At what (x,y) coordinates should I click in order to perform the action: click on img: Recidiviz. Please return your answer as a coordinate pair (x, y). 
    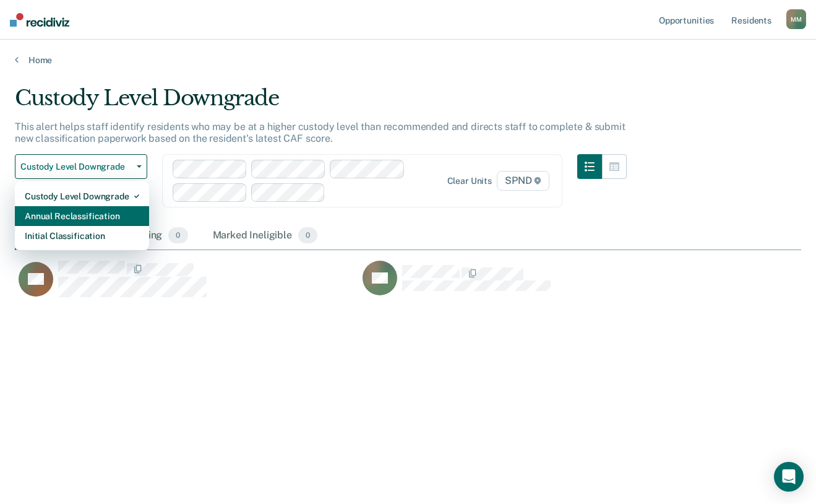
    Looking at the image, I should click on (40, 20).